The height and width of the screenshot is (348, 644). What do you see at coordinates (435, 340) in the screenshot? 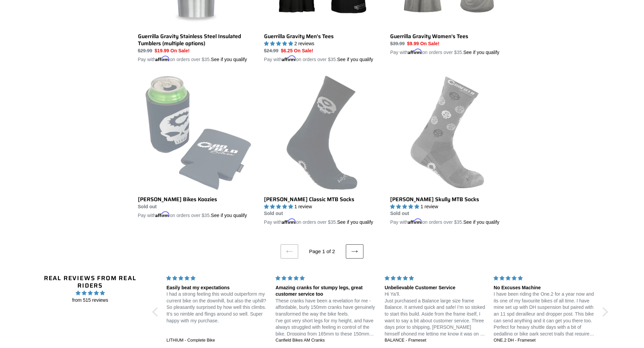
I see `a: BALANCE - Frameset` at bounding box center [435, 340].